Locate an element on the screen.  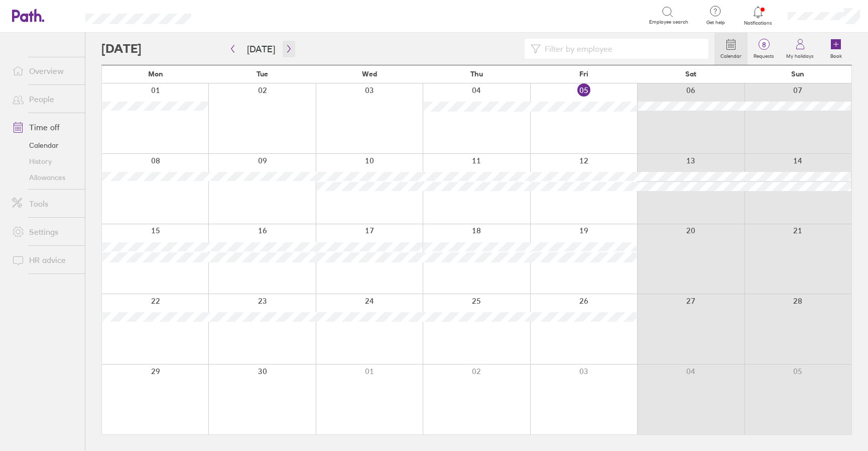
a: Book is located at coordinates (836, 49).